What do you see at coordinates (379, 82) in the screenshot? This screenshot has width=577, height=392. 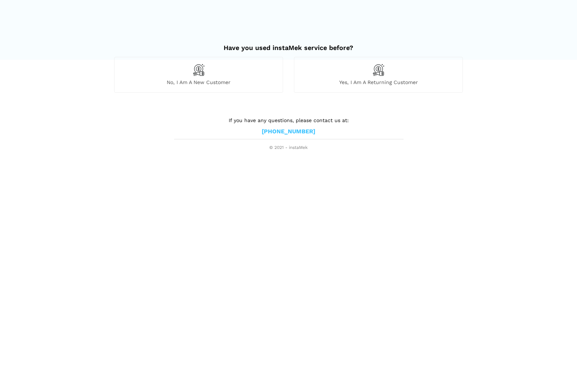 I see `span: Yes, I am a returning customer` at bounding box center [379, 82].